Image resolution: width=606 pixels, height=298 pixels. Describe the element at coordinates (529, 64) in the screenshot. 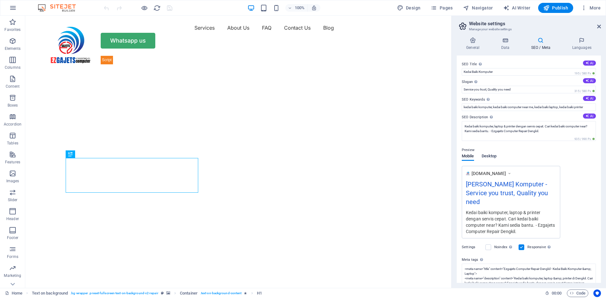

I see `label: SEO Title` at that location.